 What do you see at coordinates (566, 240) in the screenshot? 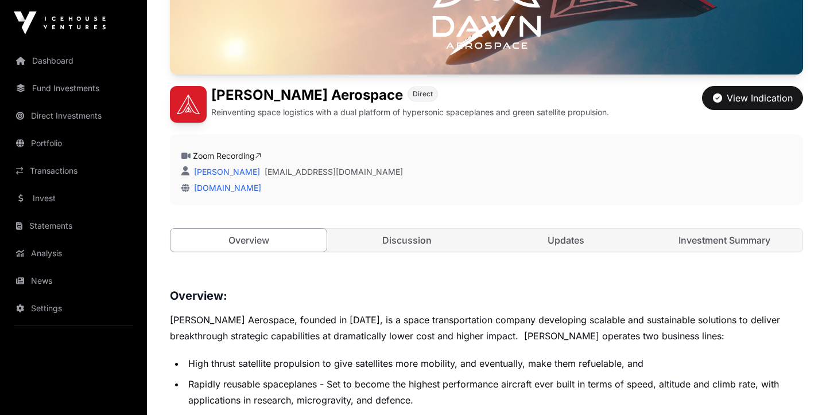
I see `a: Updates` at bounding box center [566, 240].